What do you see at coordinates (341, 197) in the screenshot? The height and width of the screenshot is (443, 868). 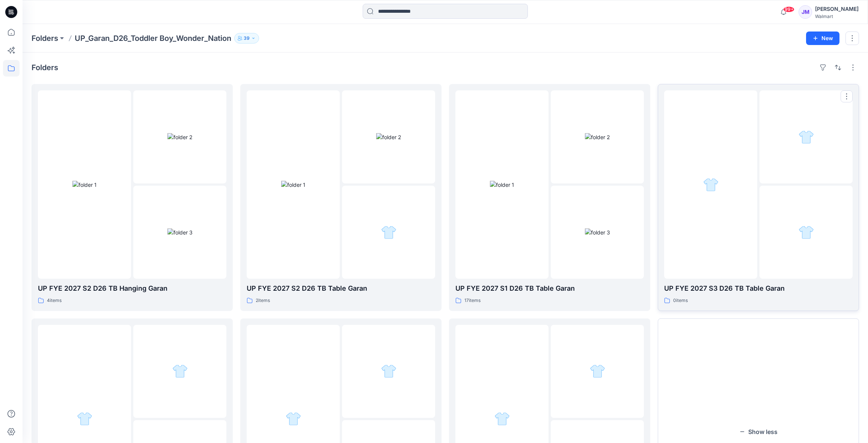 I see `a: folder 1folder 2folder 3UP FYE 2027 S2 D26 TB Table Garan2items` at bounding box center [341, 197].